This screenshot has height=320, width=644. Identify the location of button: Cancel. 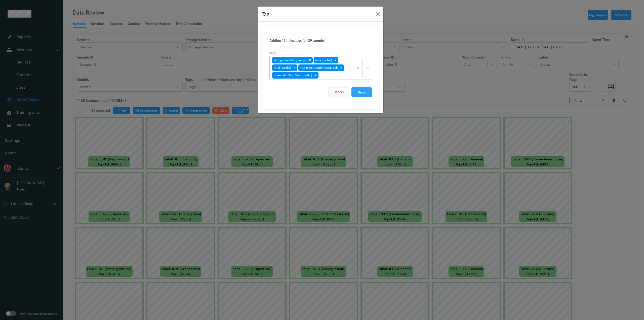
(339, 92).